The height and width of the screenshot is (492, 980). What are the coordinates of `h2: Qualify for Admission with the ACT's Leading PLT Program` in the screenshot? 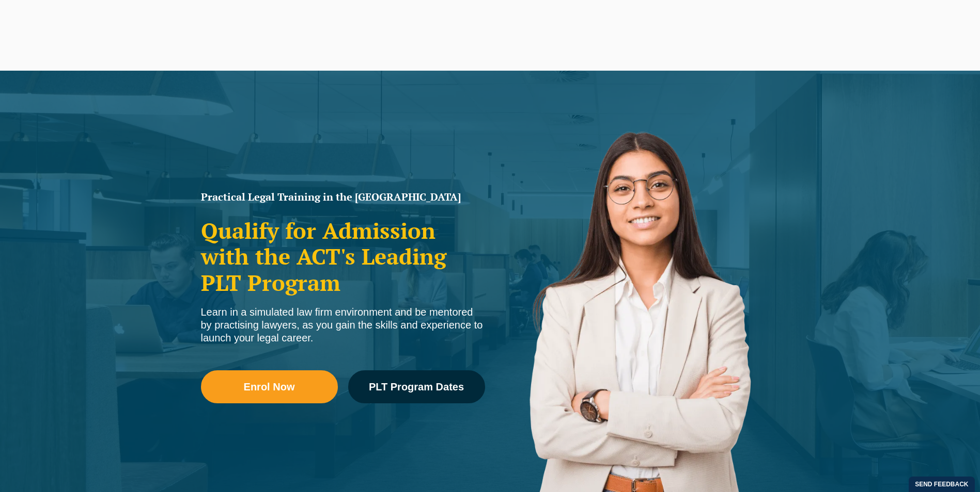 It's located at (343, 256).